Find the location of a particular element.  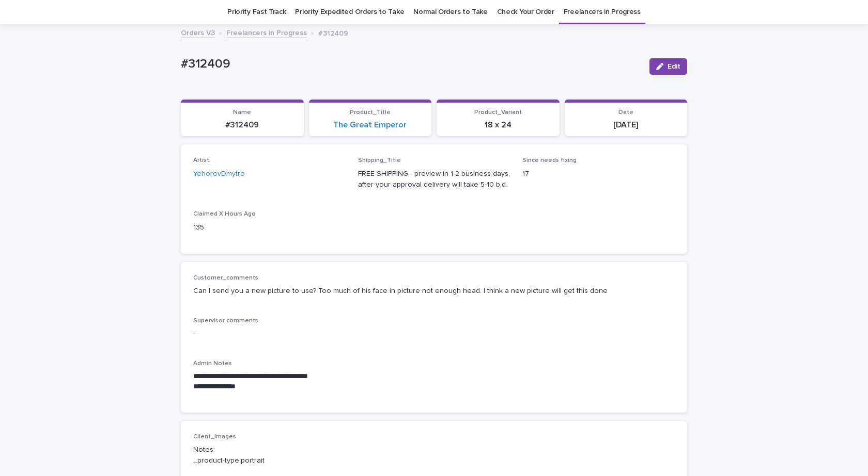

span: Date is located at coordinates (626, 112).